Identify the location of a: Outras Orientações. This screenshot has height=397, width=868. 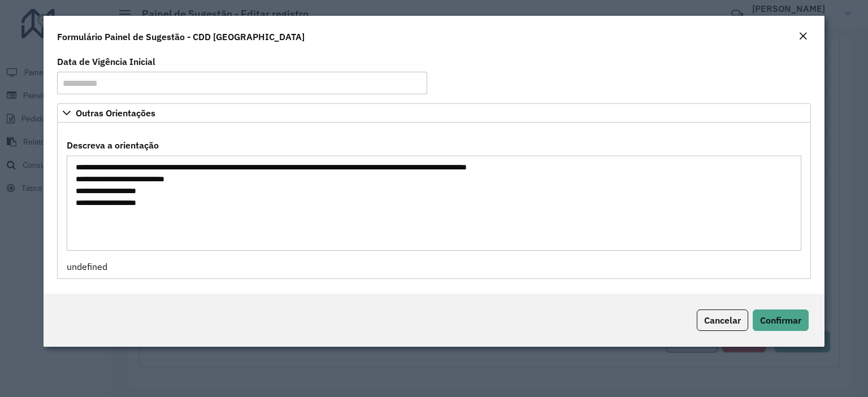
(434, 113).